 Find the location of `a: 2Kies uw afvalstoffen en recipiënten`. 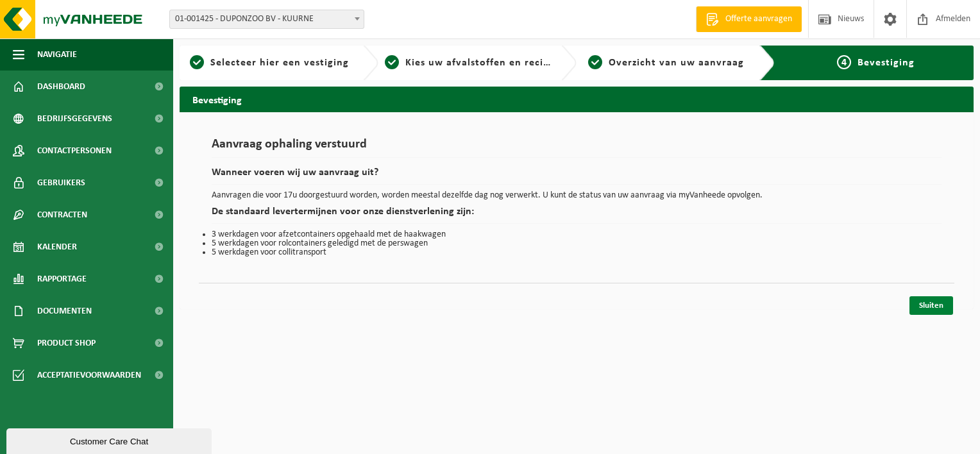

a: 2Kies uw afvalstoffen en recipiënten is located at coordinates (468, 62).